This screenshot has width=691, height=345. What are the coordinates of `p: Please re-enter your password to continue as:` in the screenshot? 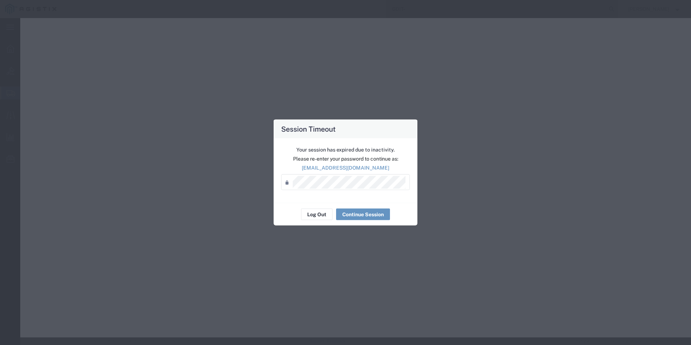 It's located at (345, 159).